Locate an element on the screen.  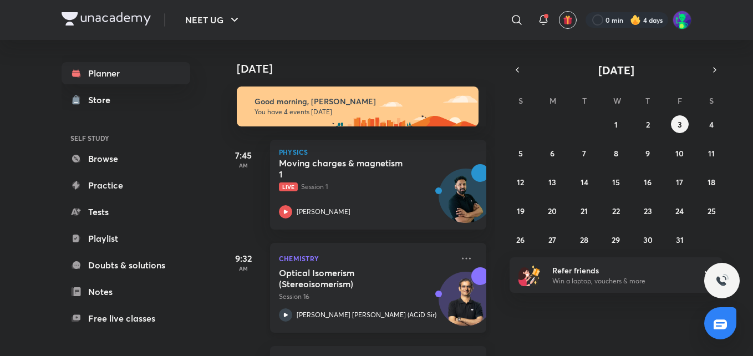
button: October 30, 2025 is located at coordinates (648, 240).